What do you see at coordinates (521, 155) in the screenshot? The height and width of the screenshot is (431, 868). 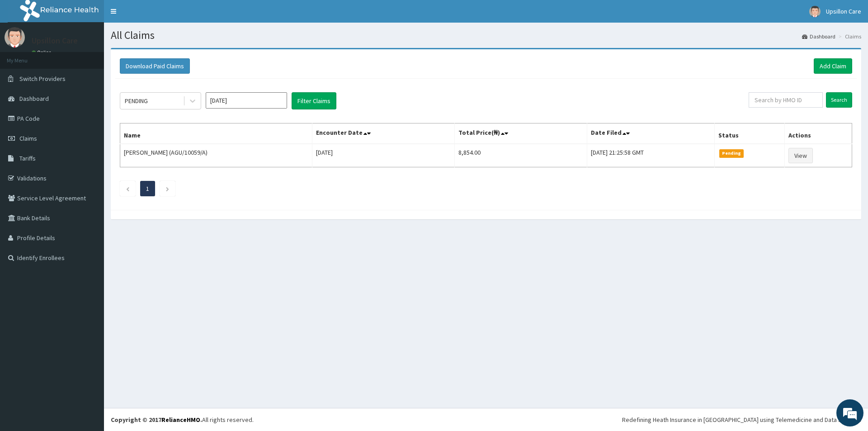 I see `td: 8,854.00` at bounding box center [521, 155].